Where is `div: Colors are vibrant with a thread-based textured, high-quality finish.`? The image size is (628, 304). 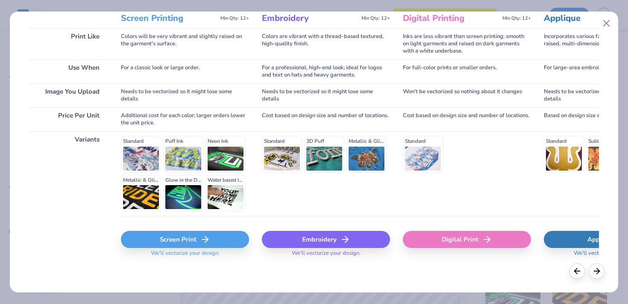
div: Colors are vibrant with a thread-based textured, high-quality finish. is located at coordinates (326, 44).